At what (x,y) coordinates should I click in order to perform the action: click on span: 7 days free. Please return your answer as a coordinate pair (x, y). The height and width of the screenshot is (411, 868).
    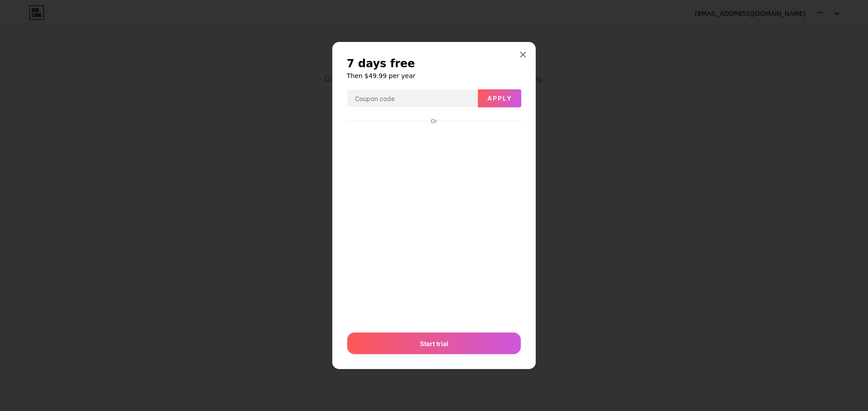
    Looking at the image, I should click on (381, 64).